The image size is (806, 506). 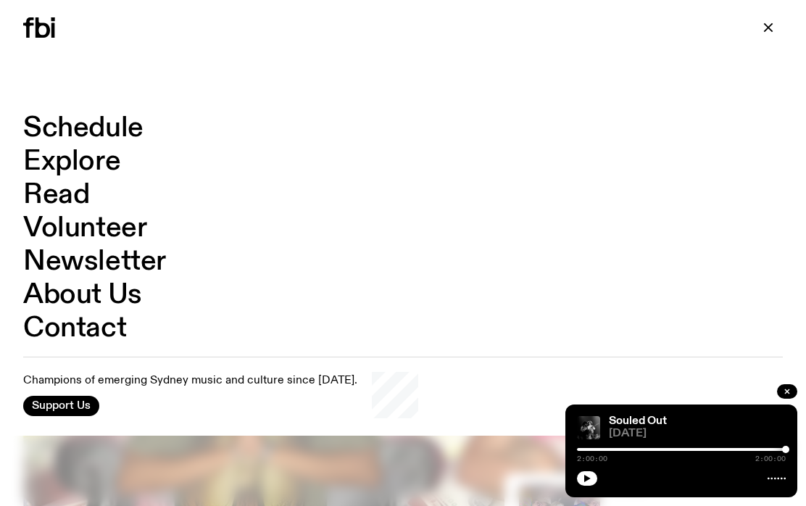 What do you see at coordinates (83, 128) in the screenshot?
I see `a: Schedule` at bounding box center [83, 128].